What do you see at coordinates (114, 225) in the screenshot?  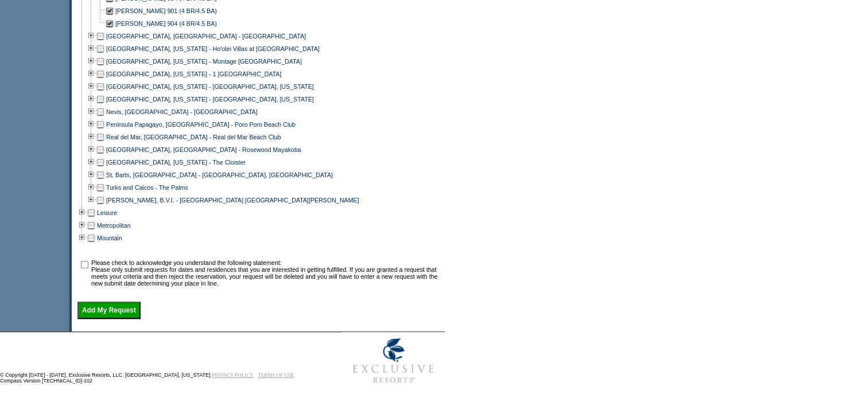 I see `a: Metropolitan` at bounding box center [114, 225].